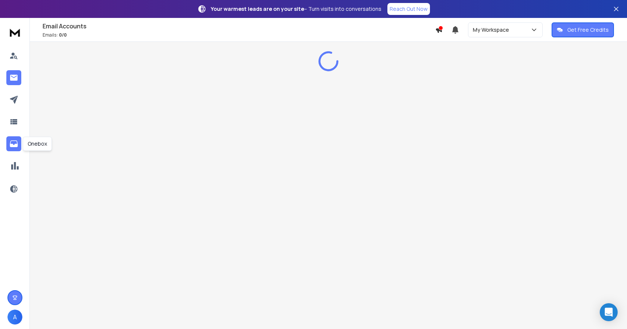 Image resolution: width=627 pixels, height=329 pixels. What do you see at coordinates (15, 317) in the screenshot?
I see `button: A` at bounding box center [15, 317].